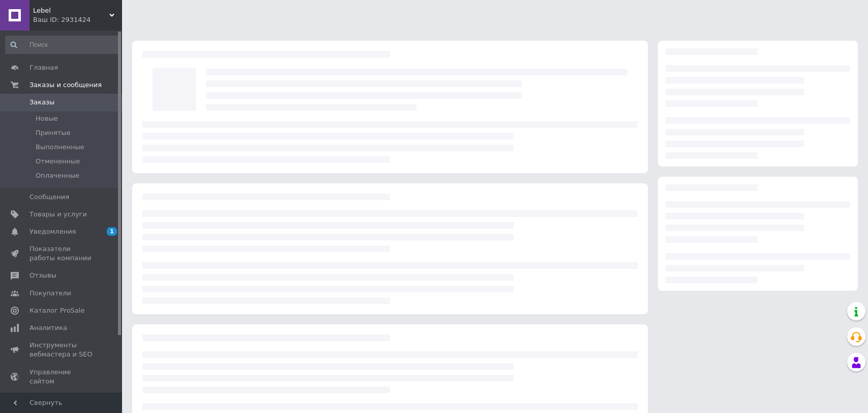 The height and width of the screenshot is (413, 868). Describe the element at coordinates (66, 85) in the screenshot. I see `span: Заказы и сообщения` at that location.